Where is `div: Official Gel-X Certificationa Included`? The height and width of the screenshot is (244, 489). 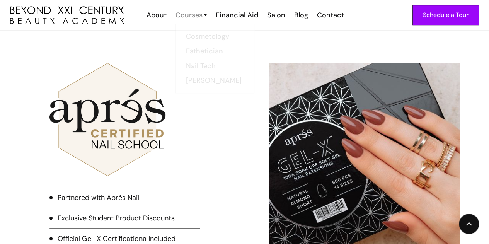 div: Official Gel-X Certificationa Included is located at coordinates (116, 239).